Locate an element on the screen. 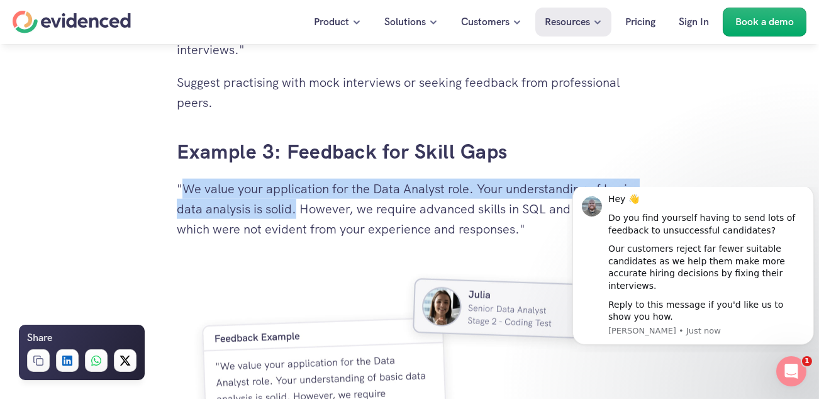 The width and height of the screenshot is (819, 399). div: Reply to this message if you'd like us to show you how. is located at coordinates (139, 124).